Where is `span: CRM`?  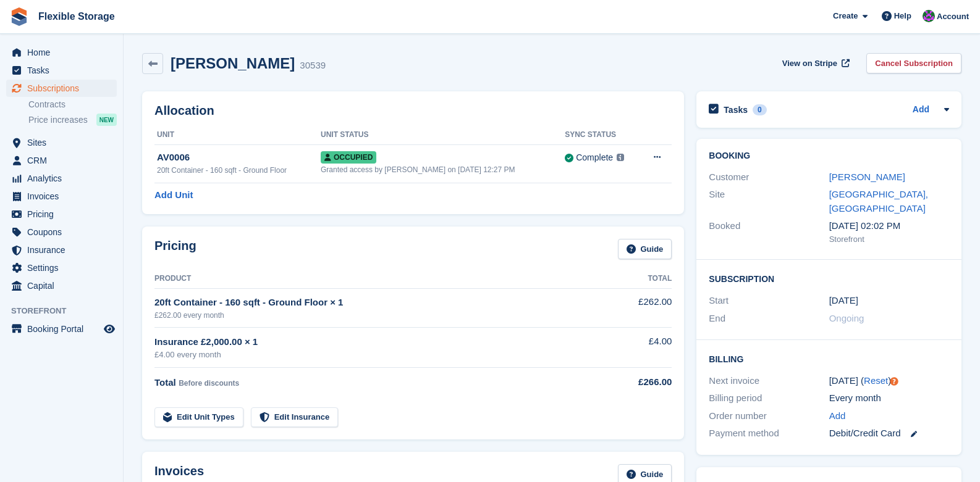
span: CRM is located at coordinates (64, 160).